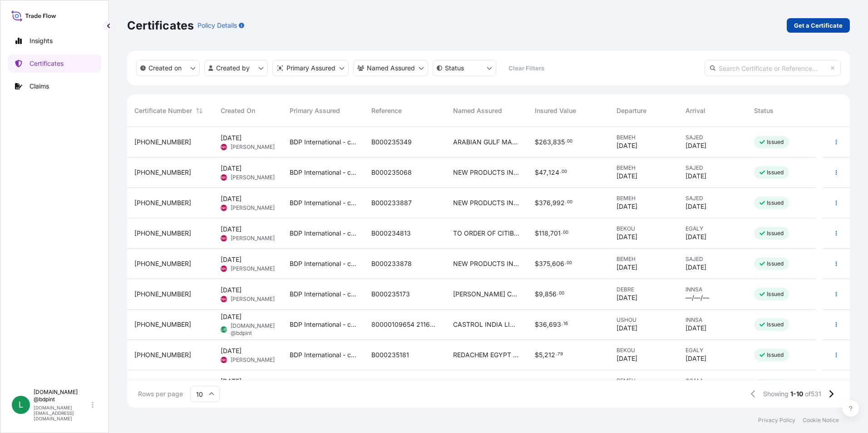  I want to click on span: 5, so click(540, 355).